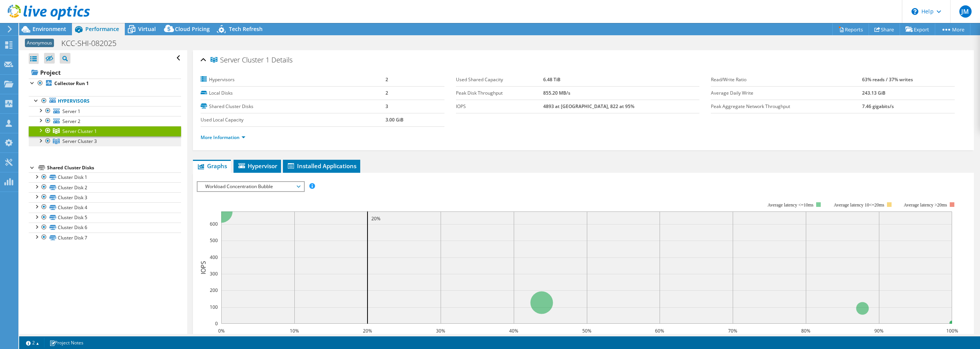 Image resolution: width=980 pixels, height=349 pixels. I want to click on a: Server Cluster 3, so click(105, 142).